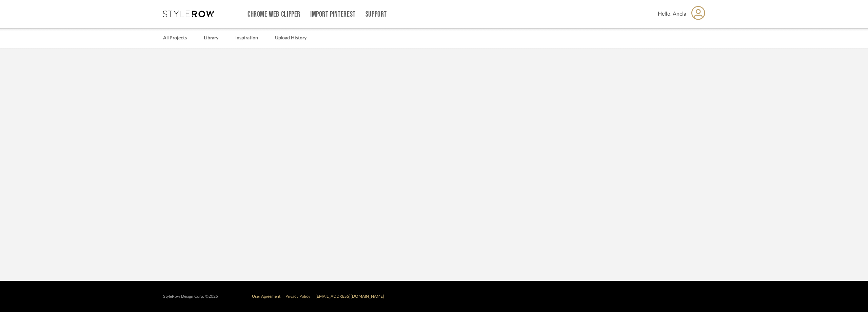 The width and height of the screenshot is (868, 312). Describe the element at coordinates (247, 38) in the screenshot. I see `a: Inspiration` at that location.